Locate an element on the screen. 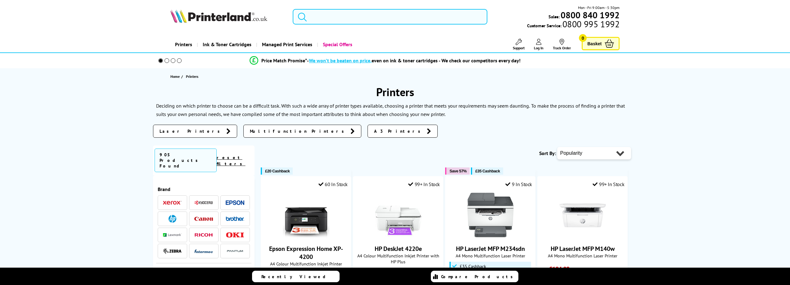  a: Ricoh is located at coordinates (204, 235).